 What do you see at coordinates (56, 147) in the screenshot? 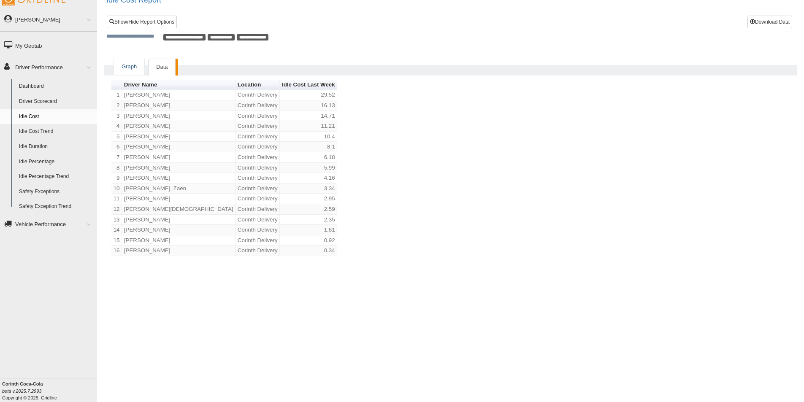
I see `a: Idle Duration` at bounding box center [56, 147].